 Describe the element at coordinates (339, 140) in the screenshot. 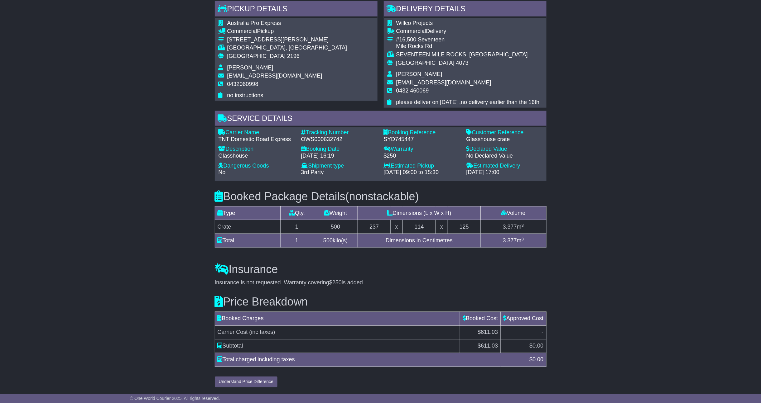

I see `div: OWS000632742` at that location.